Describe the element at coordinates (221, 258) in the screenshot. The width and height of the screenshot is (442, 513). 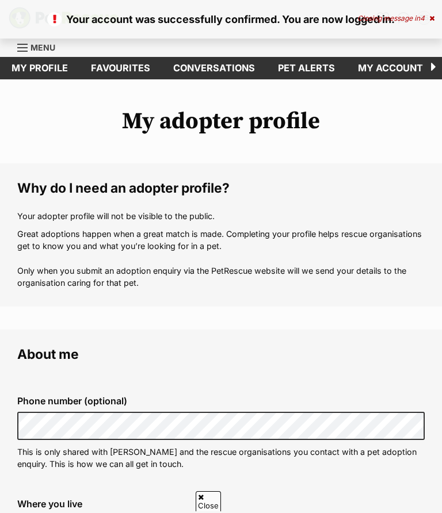
I see `p: Great adoptions happen when a great match is made. Completing your profile helps rescue organisat...` at that location.